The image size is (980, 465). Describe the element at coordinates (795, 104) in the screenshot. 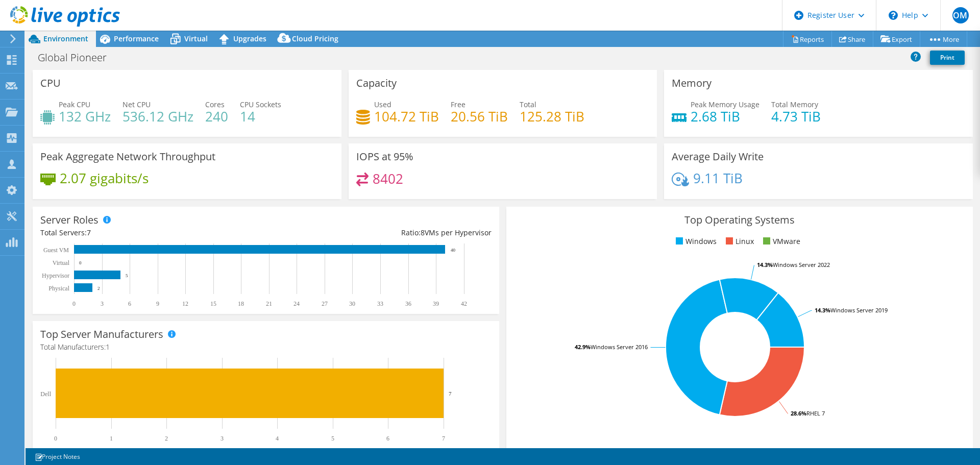

I see `span: Total Memory` at that location.